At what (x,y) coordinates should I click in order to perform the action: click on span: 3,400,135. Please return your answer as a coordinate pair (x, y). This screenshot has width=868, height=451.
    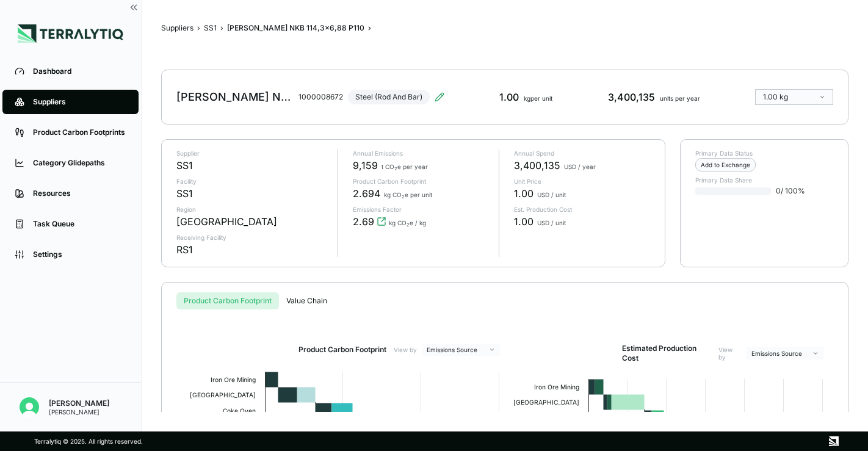
    Looking at the image, I should click on (537, 166).